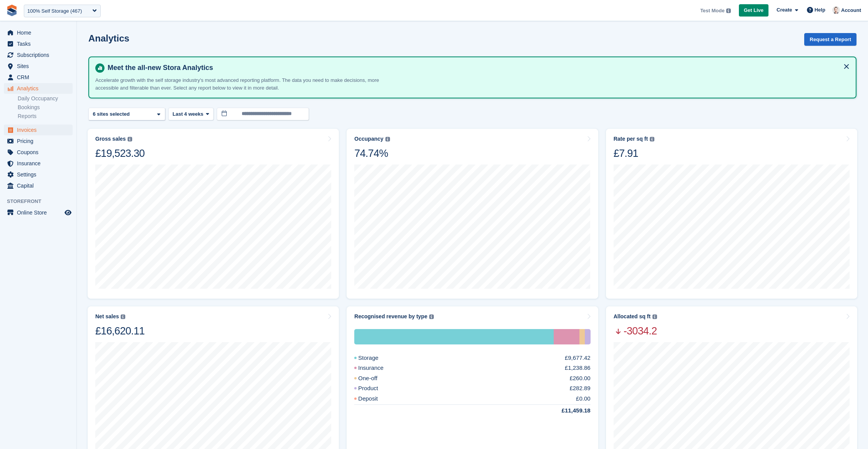  Describe the element at coordinates (188, 114) in the screenshot. I see `span: Last 4 weeks` at that location.